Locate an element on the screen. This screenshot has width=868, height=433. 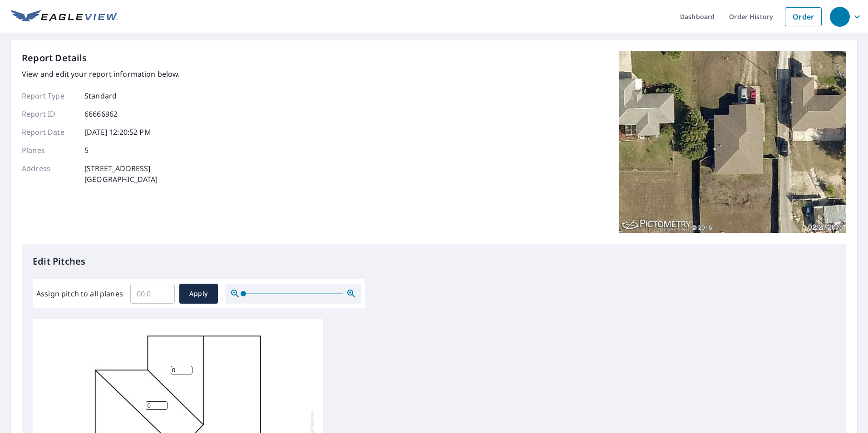
img: Top image is located at coordinates (733, 142).